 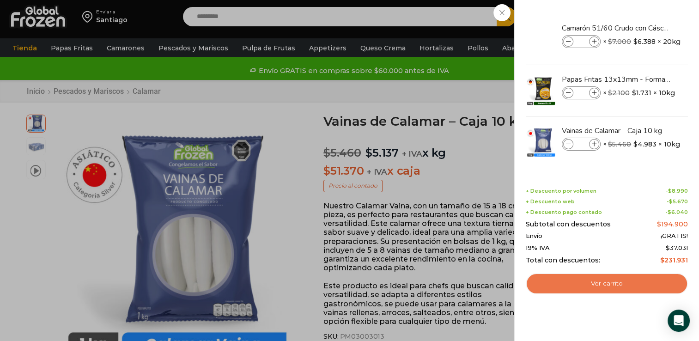 I want to click on span: + Descuento por volumen, so click(x=561, y=191).